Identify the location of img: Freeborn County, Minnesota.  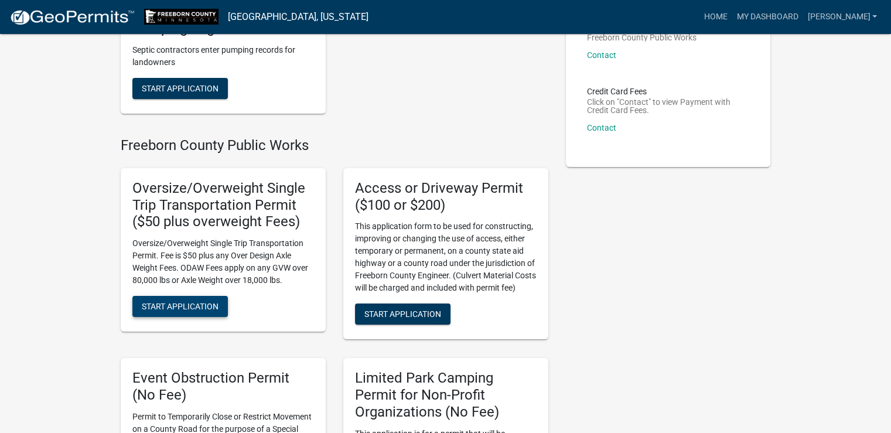
(181, 16).